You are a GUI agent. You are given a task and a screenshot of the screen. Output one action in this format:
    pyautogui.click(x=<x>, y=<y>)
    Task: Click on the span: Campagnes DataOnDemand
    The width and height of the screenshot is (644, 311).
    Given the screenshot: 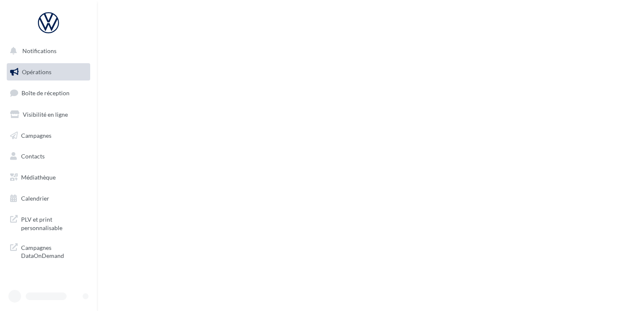 What is the action you would take?
    pyautogui.click(x=54, y=251)
    